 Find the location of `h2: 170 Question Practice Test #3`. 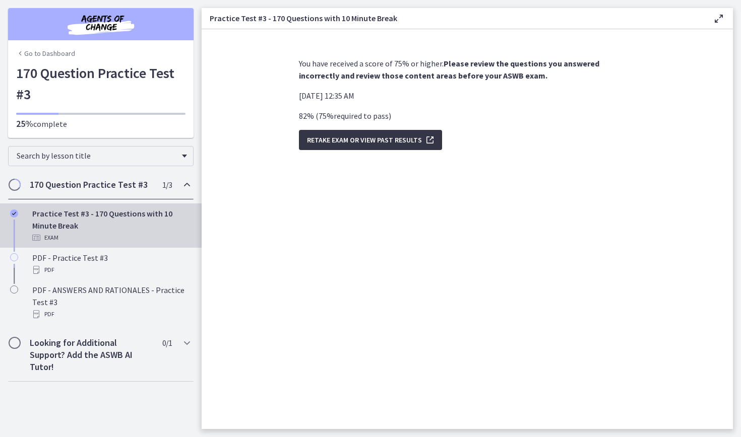

h2: 170 Question Practice Test #3 is located at coordinates (91, 185).